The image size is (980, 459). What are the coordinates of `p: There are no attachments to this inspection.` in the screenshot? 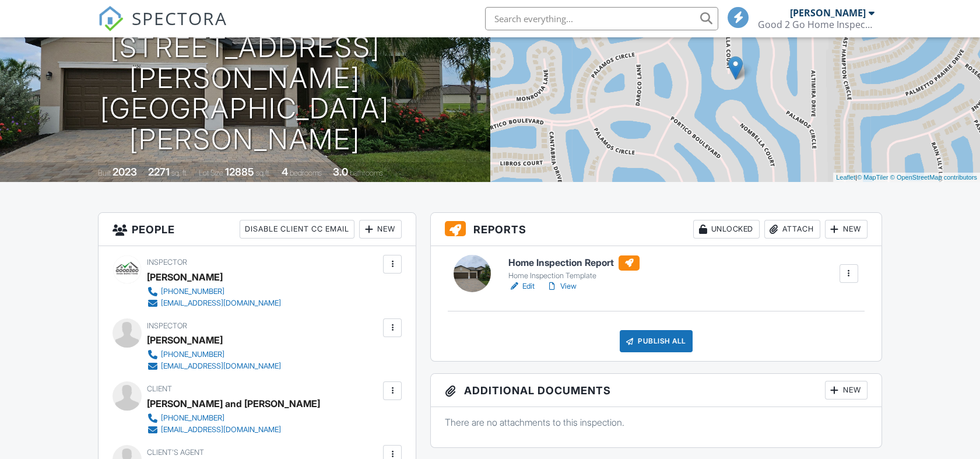 It's located at (656, 422).